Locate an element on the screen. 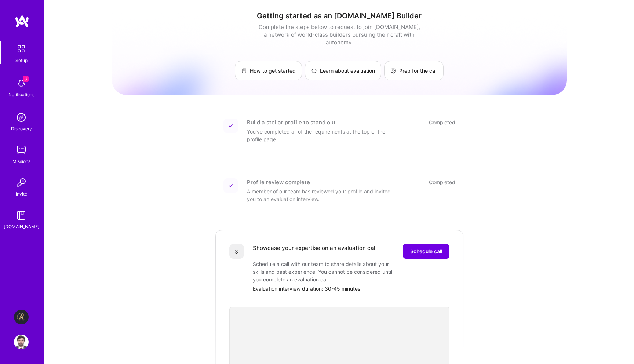 This screenshot has height=364, width=634. img: guide book is located at coordinates (21, 215).